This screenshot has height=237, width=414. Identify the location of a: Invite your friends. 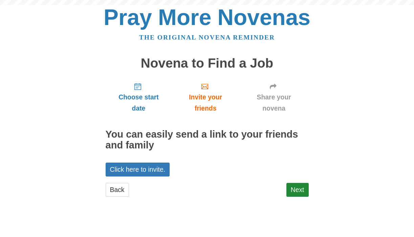
(205, 97).